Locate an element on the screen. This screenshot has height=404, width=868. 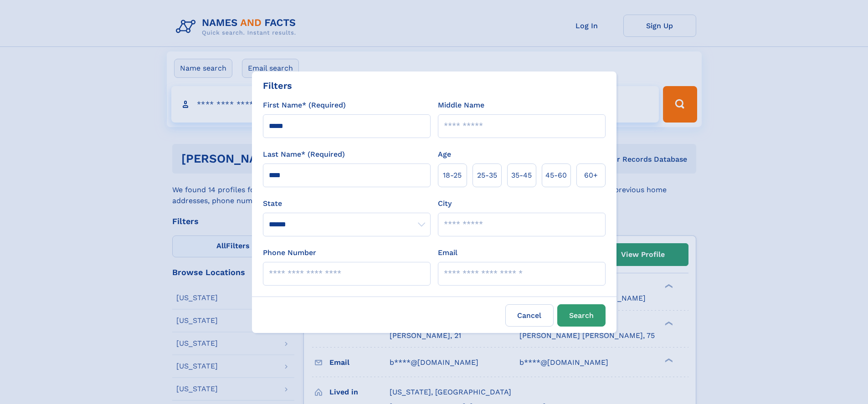
span: 25‑35 is located at coordinates (487, 175).